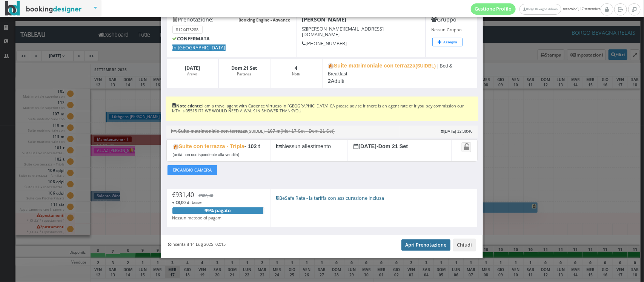 The height and width of the screenshot is (282, 644). What do you see at coordinates (218, 211) in the screenshot?
I see `div: 99% pagato` at bounding box center [218, 211].